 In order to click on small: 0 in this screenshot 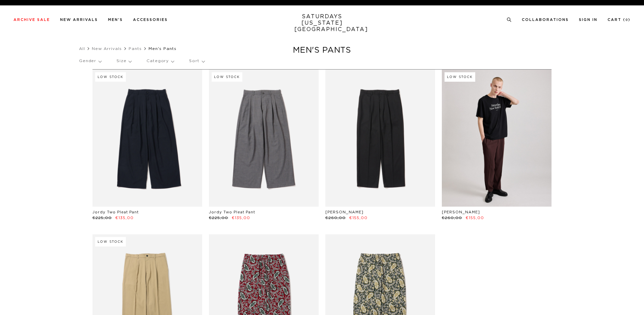, I will do `click(627, 20)`.